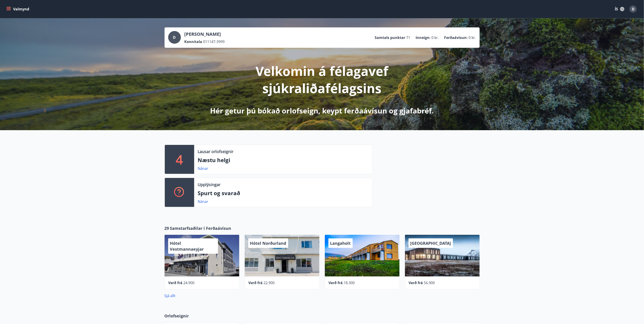  I want to click on p: Ferðaávísun :, so click(456, 38).